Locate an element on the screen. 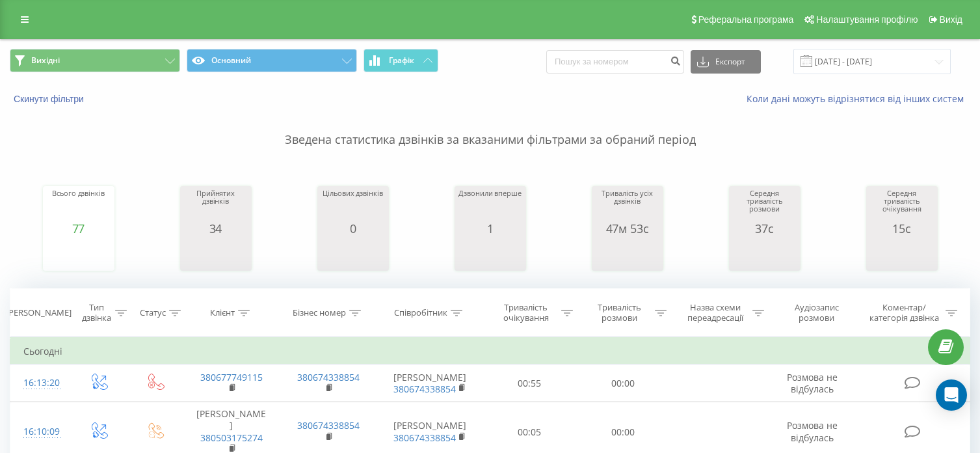 This screenshot has width=980, height=453. div: Тривалість очікування is located at coordinates (526, 313).